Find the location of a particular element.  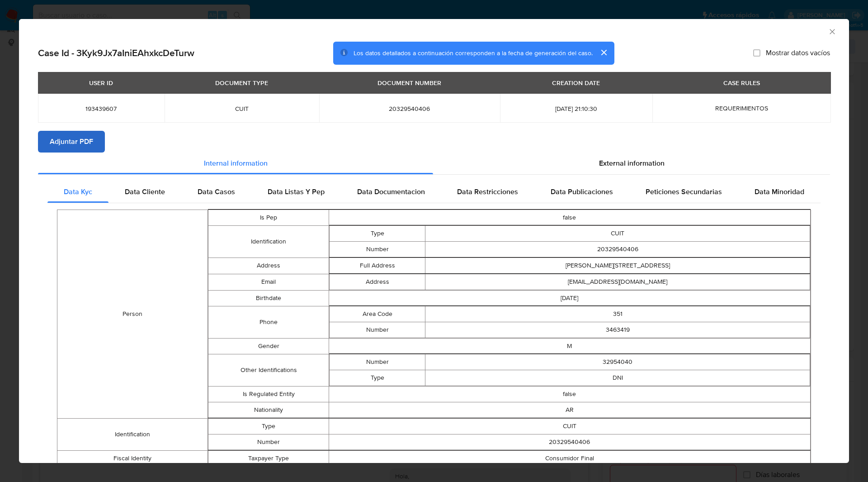

span: External information is located at coordinates (631, 163).